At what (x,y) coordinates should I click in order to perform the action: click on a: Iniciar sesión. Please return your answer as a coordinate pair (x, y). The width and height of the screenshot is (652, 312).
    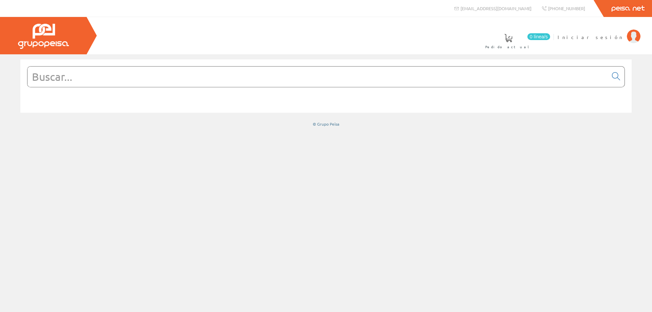
    Looking at the image, I should click on (599, 31).